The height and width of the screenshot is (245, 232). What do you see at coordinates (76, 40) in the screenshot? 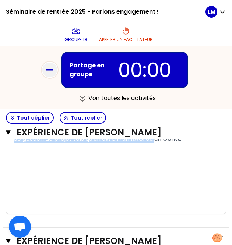
I see `p: Groupe 18` at bounding box center [76, 40].